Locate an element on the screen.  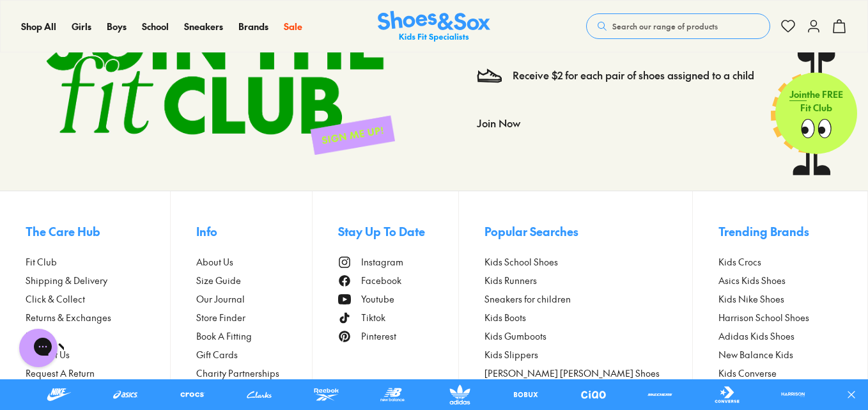
a: Fit Club is located at coordinates (98, 261).